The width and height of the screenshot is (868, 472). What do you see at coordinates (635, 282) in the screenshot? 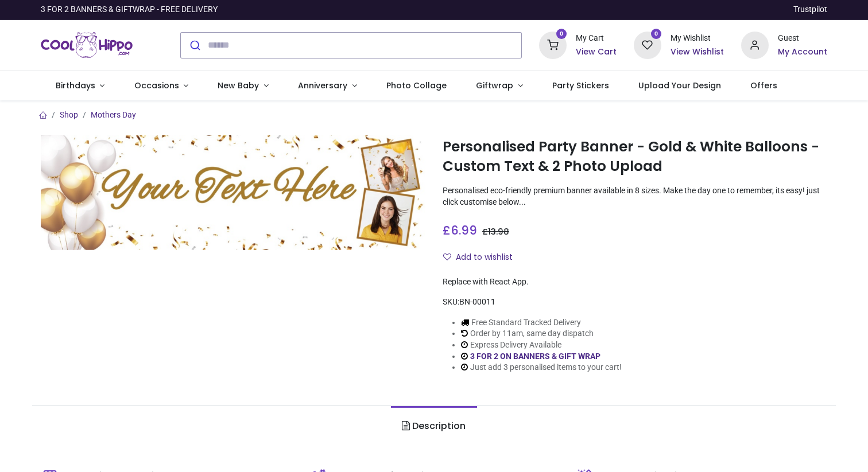
I see `div: Replace with React App.` at bounding box center [635, 282].